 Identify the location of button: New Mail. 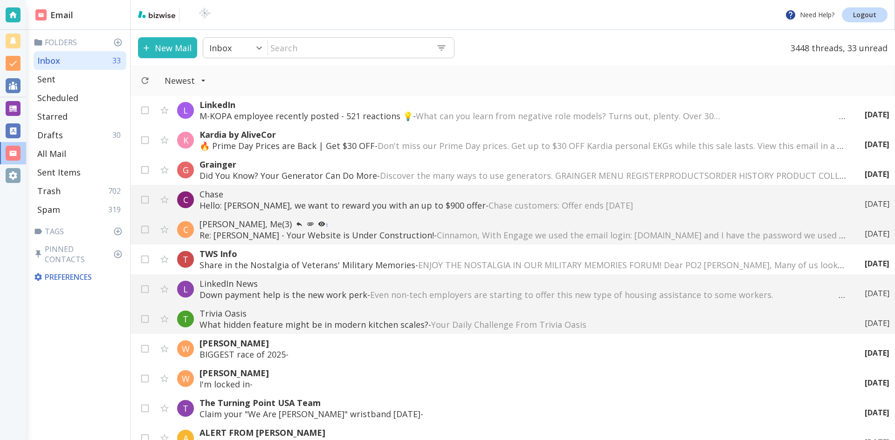
(167, 48).